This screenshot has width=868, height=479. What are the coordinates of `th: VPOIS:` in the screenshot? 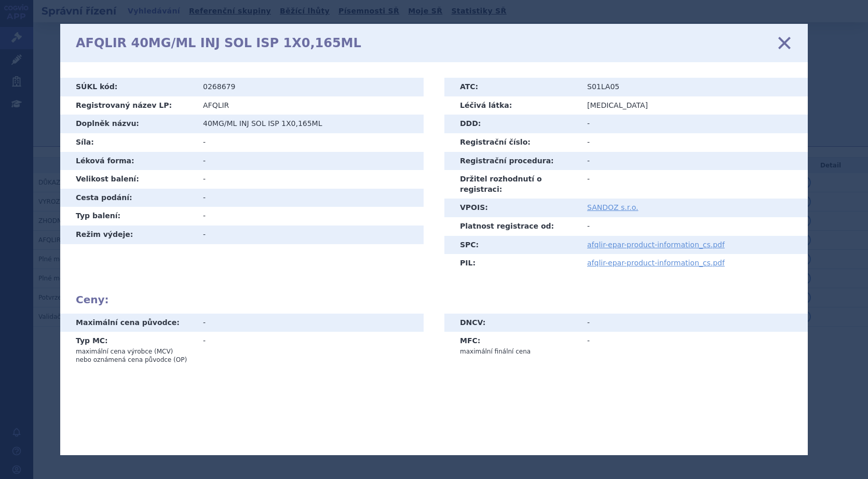 It's located at (512, 208).